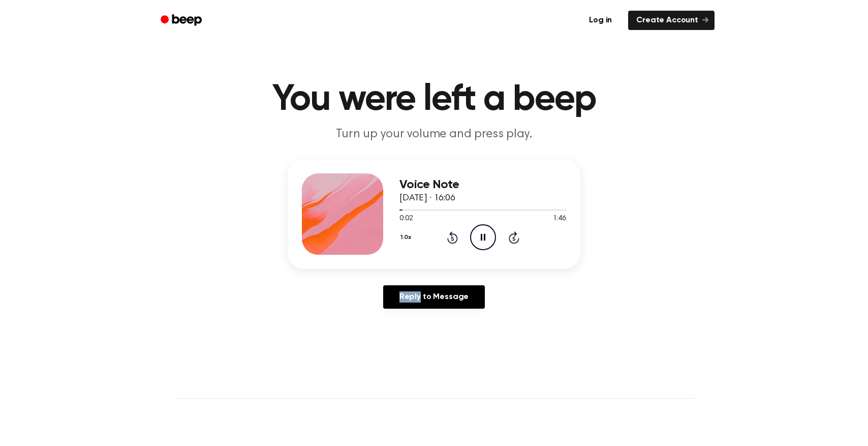 The height and width of the screenshot is (446, 868). I want to click on button: 1.0x, so click(407, 238).